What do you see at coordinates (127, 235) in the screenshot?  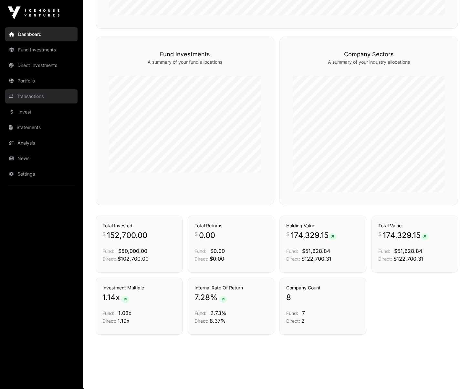 I see `span: 152,700.00` at bounding box center [127, 235].